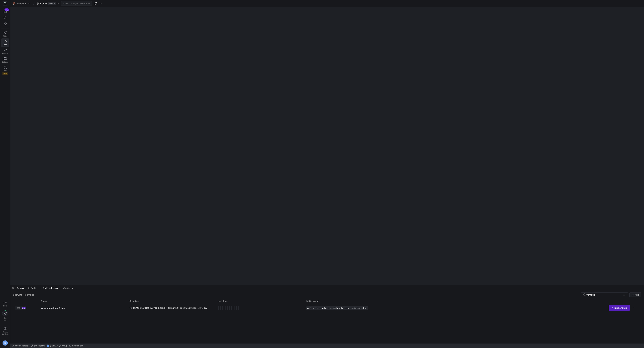 The image size is (644, 348). Describe the element at coordinates (22, 3) in the screenshot. I see `span: SalesDraft` at that location.